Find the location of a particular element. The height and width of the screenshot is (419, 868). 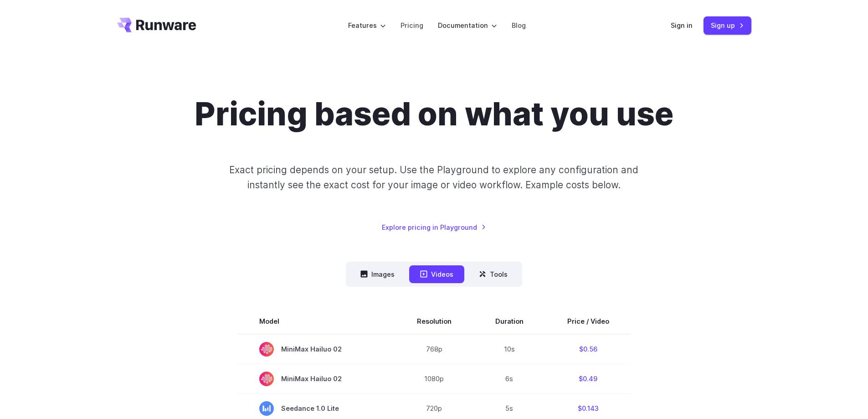

a: Sign up is located at coordinates (727, 25).